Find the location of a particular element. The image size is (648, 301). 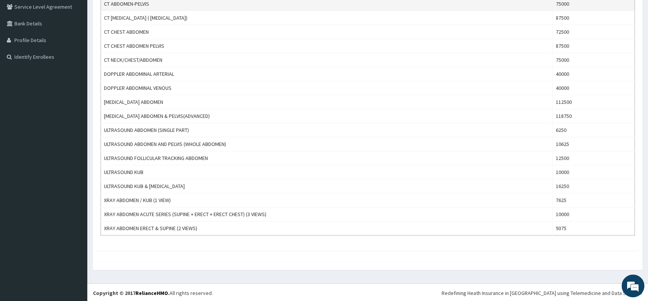

td: 16250 is located at coordinates (593, 186).